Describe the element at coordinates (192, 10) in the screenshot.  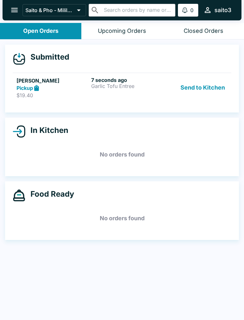
I see `p: 0` at that location.